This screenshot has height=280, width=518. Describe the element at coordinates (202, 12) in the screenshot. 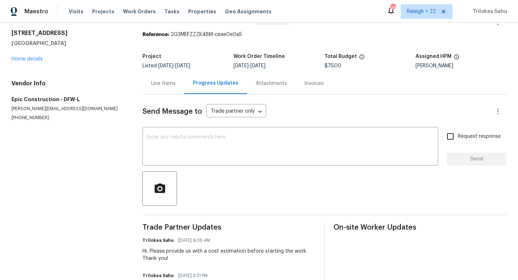

I see `span: Properties` at that location.